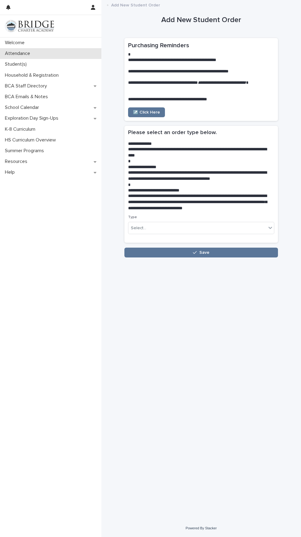  What do you see at coordinates (146, 112) in the screenshot?
I see `a: ↗️ Click Here` at bounding box center [146, 112].